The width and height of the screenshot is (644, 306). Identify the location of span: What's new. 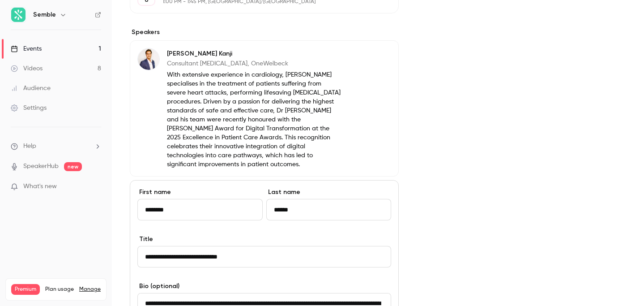
(40, 187).